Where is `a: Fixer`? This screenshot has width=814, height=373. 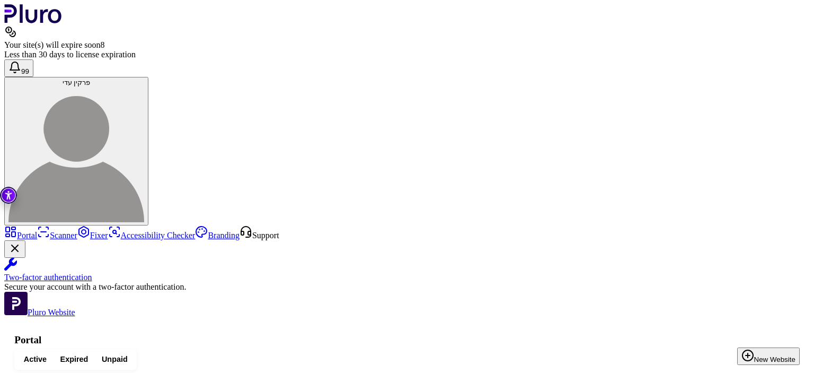
a: Fixer is located at coordinates (93, 235).